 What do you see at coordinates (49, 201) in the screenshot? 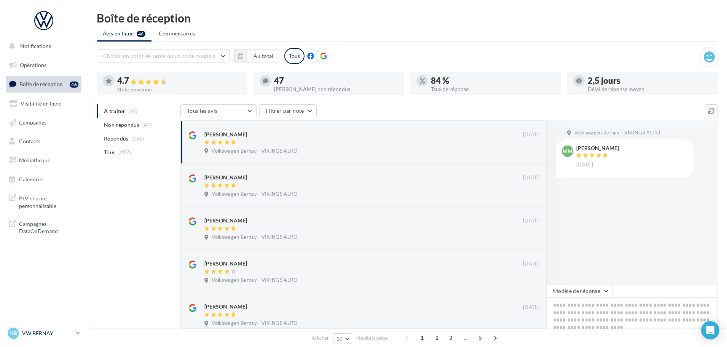
I see `span: PLV et print personnalisable` at bounding box center [49, 201].